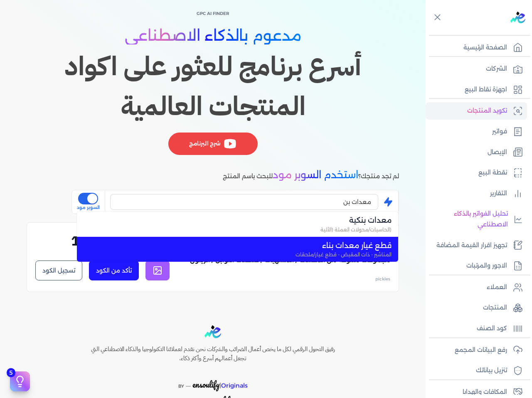 This screenshot has height=398, width=532. I want to click on span: 5, so click(11, 372).